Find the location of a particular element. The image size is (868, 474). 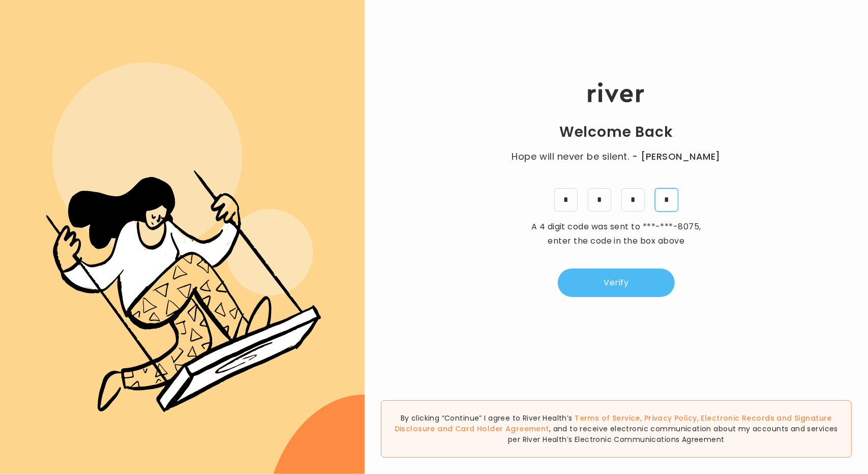

input: 8 is located at coordinates (566, 200).